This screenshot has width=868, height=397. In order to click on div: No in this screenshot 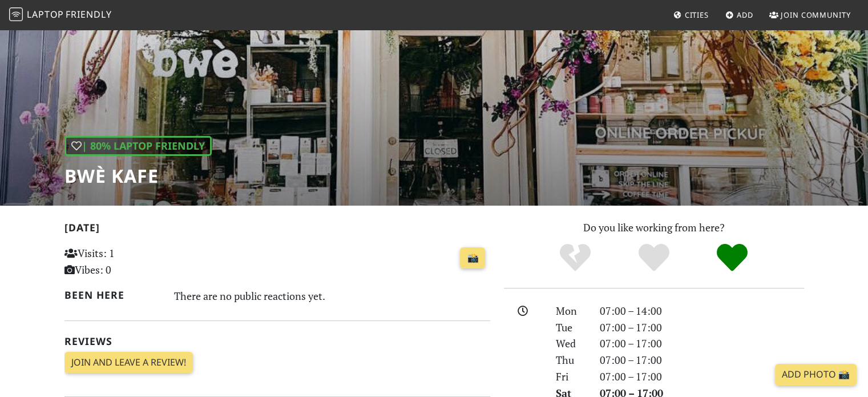, I will do `click(575, 258)`.